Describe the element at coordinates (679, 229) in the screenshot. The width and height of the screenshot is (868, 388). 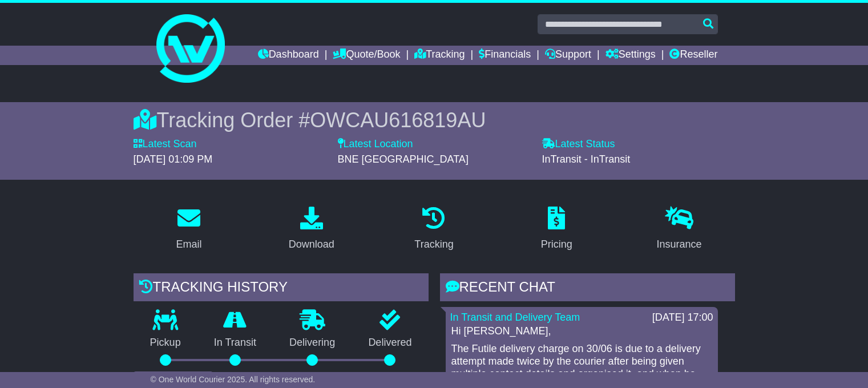
I see `a: Insurance` at that location.